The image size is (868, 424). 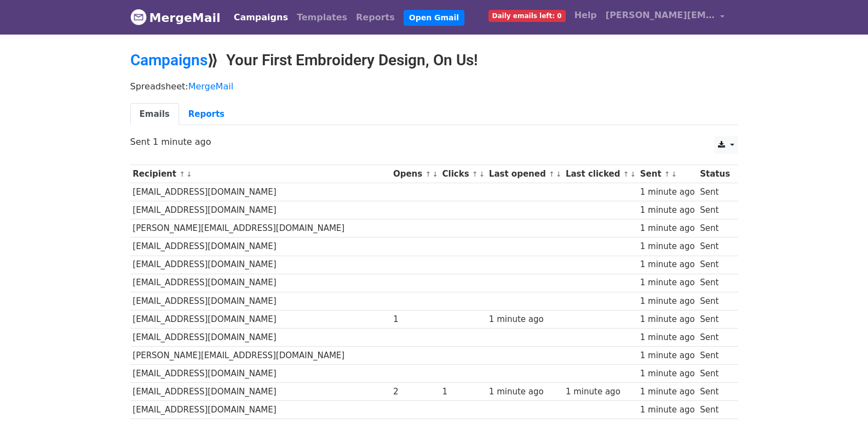 I want to click on th: Recipient, so click(x=261, y=174).